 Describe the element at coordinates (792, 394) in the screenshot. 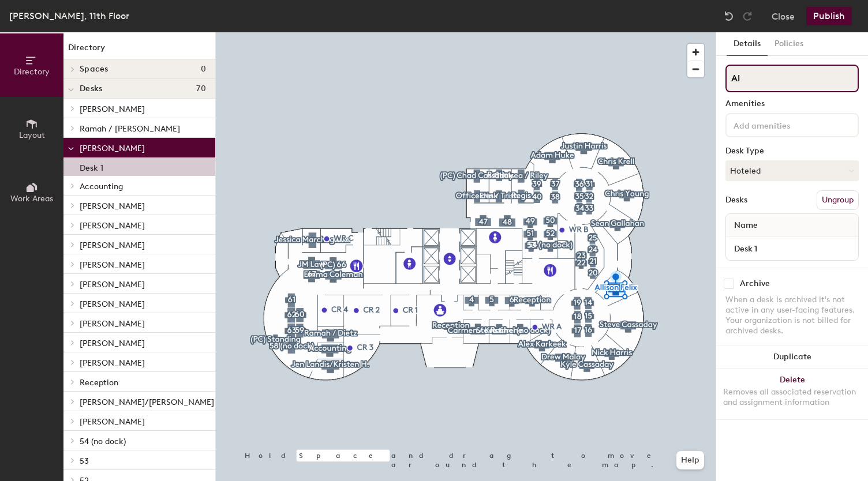

I see `button: DeleteRemoves all associated reservation and assignment information` at that location.